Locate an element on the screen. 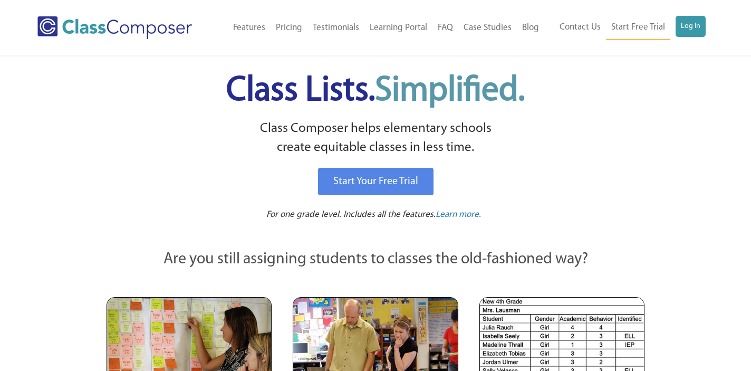 The height and width of the screenshot is (371, 751). a: Blog is located at coordinates (530, 28).